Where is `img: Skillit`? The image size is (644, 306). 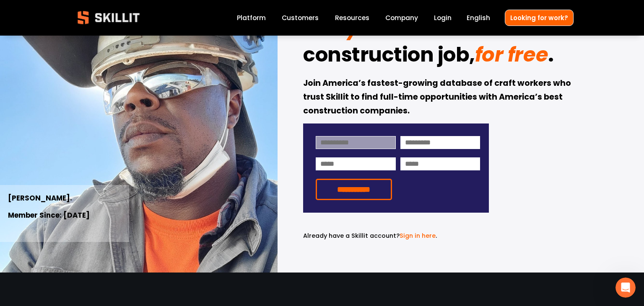
img: Skillit is located at coordinates (109, 18).